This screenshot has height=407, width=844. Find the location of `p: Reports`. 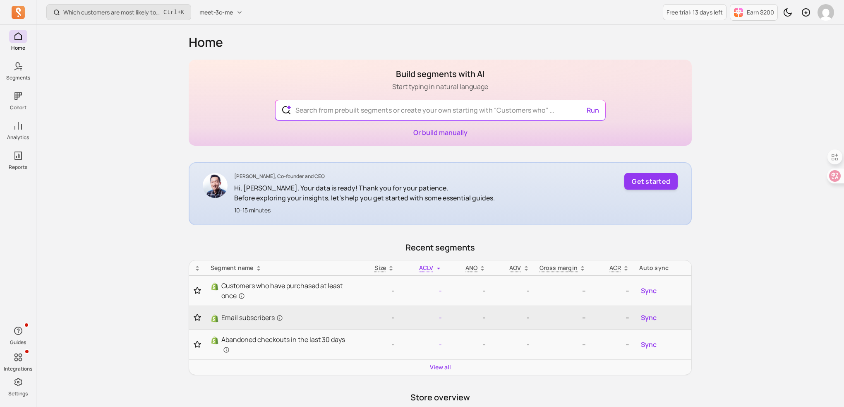

p: Reports is located at coordinates (18, 167).